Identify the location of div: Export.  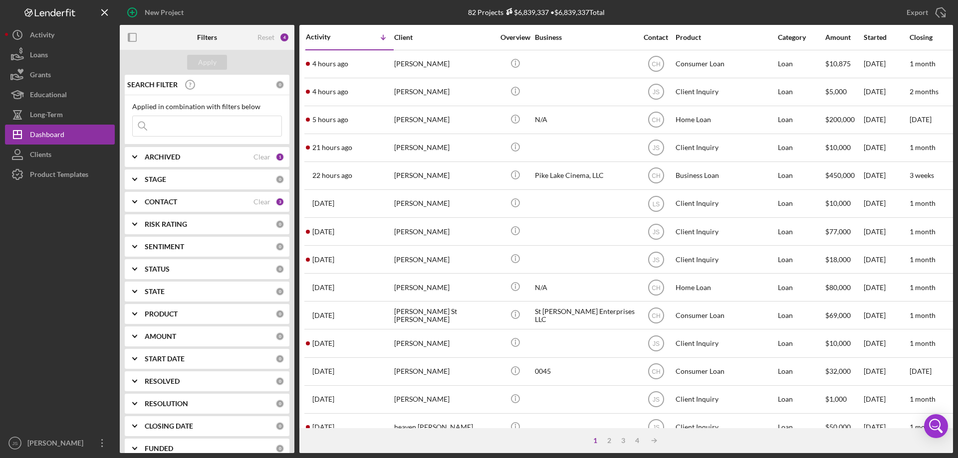
(917, 12).